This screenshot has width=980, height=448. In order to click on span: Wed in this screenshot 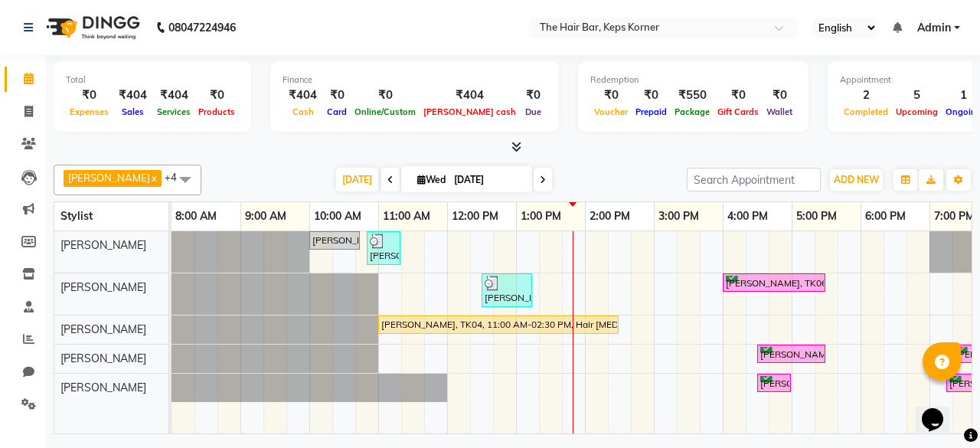, I will do `click(430, 179)`.